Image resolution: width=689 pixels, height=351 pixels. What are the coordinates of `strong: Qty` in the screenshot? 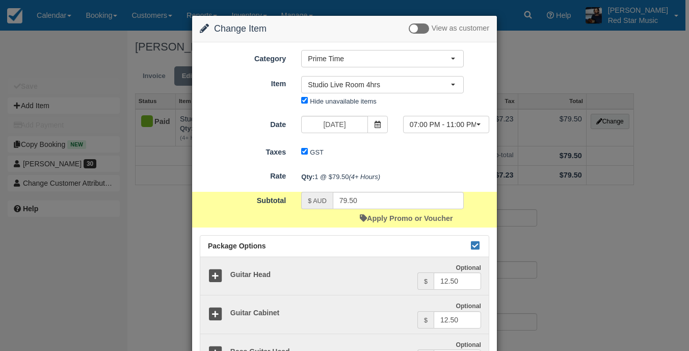 It's located at (308, 176).